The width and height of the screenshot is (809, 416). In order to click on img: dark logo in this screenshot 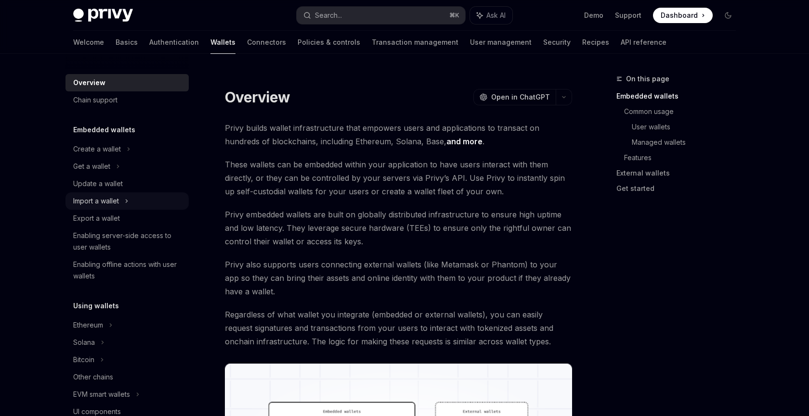, I will do `click(103, 15)`.